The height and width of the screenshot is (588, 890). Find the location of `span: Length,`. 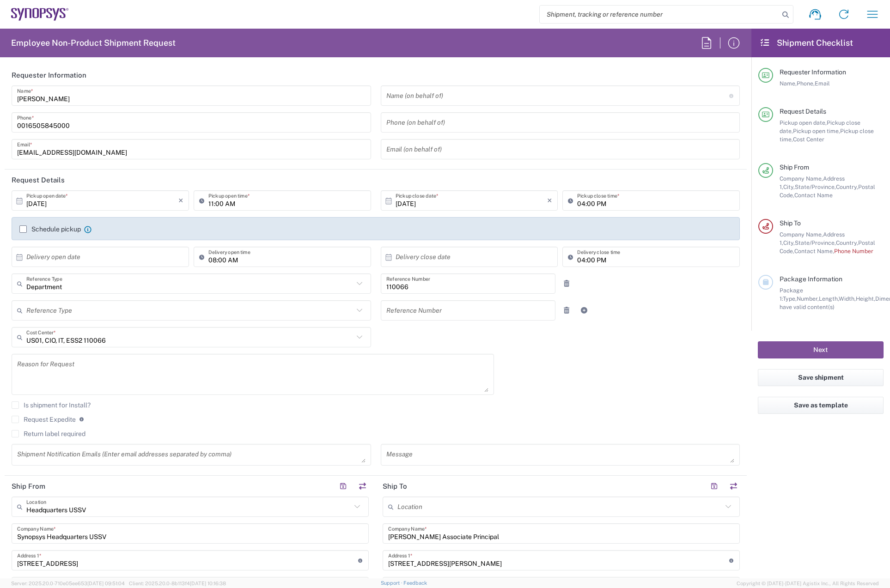

span: Length, is located at coordinates (828, 298).